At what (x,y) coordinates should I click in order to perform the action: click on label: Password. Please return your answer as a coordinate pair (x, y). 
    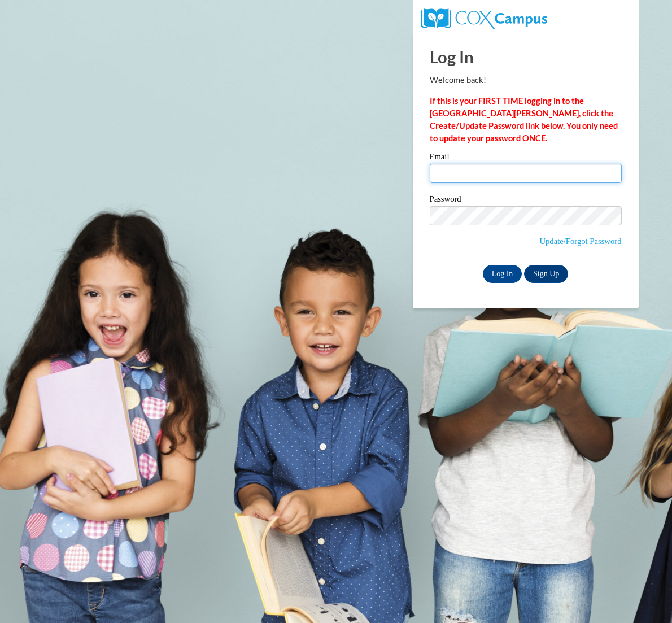
    Looking at the image, I should click on (526, 201).